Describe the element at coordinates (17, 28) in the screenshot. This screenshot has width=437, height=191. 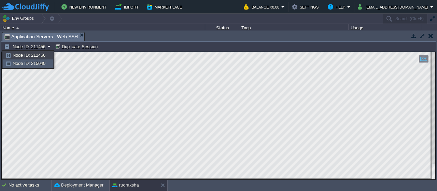
I see `img: AMDAwAAAACH5BAEAAAAALAAAAAABAAEAAAICRAEAOw==` at that location.